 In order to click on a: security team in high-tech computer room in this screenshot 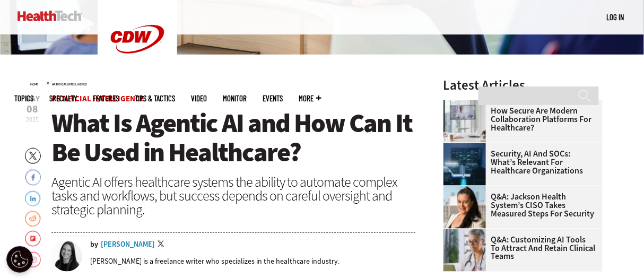, I will do `click(468, 148)`.